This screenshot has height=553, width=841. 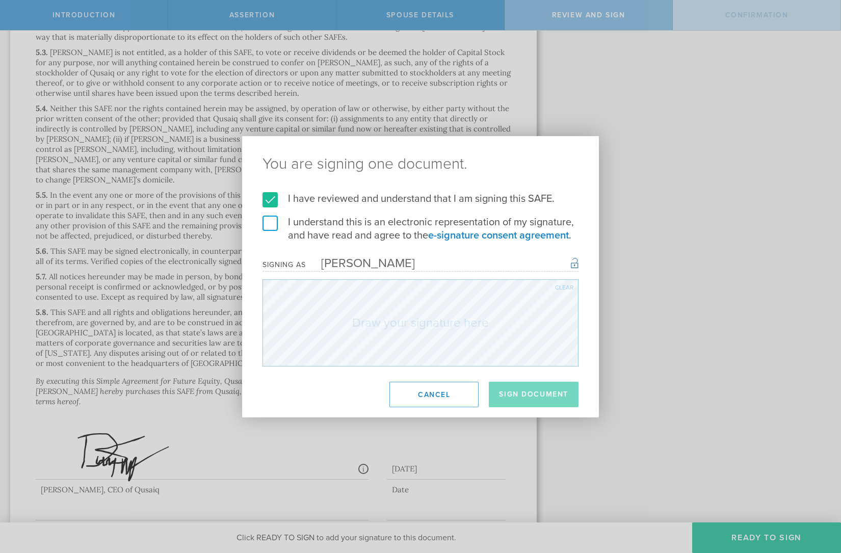 I want to click on div: Signing as, so click(x=284, y=265).